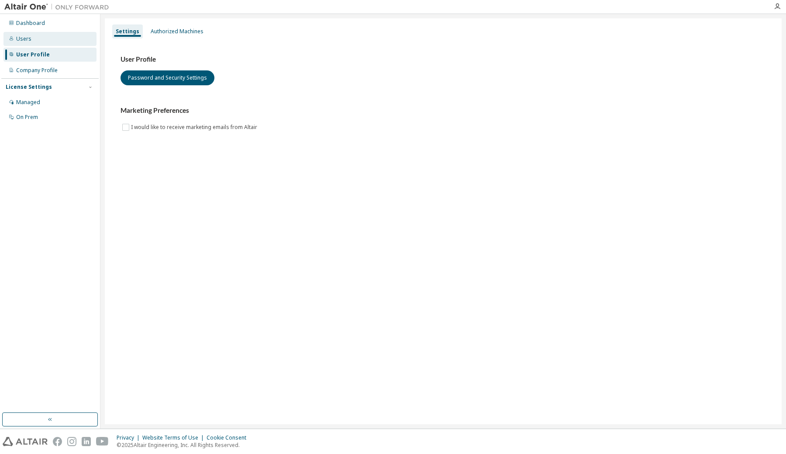  What do you see at coordinates (37, 70) in the screenshot?
I see `div: Company Profile` at bounding box center [37, 70].